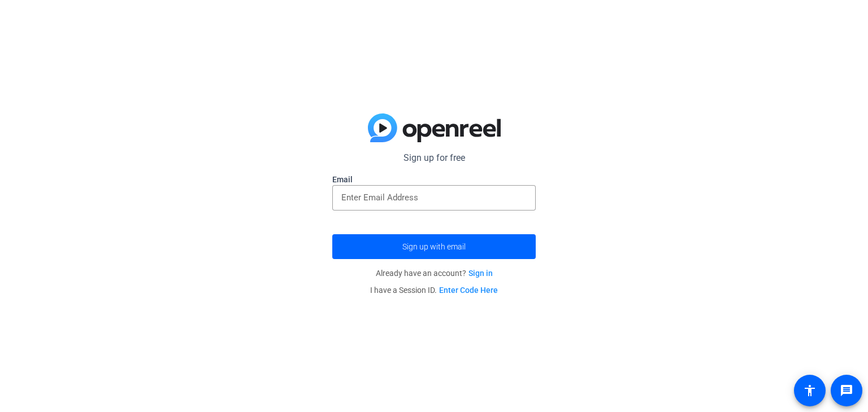  What do you see at coordinates (434, 179) in the screenshot?
I see `label: Email` at bounding box center [434, 179].